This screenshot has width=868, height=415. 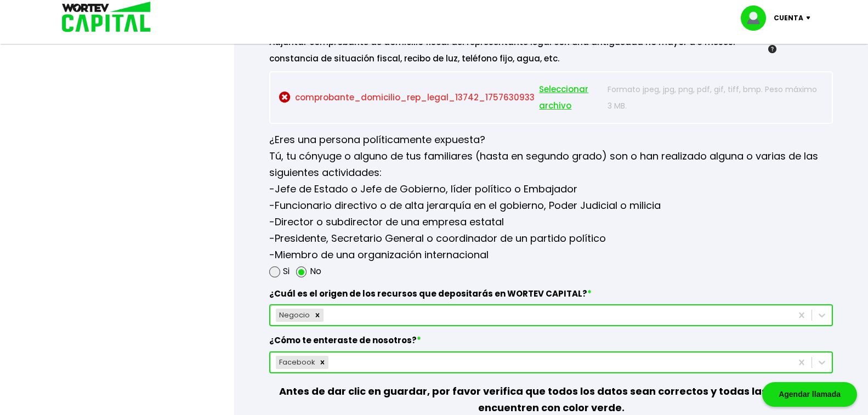 I want to click on img: cross-circle.ce22fdcf.svg, so click(x=285, y=97).